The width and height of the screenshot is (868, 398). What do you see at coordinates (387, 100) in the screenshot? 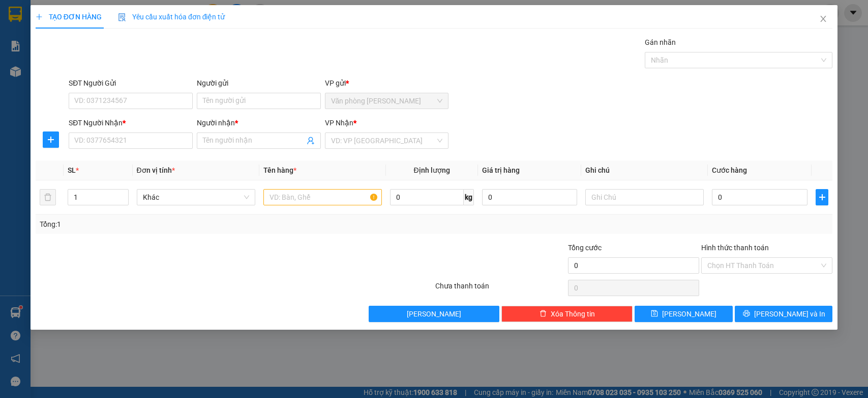
I see `span: Văn phòng Cao Thắng` at bounding box center [387, 100].